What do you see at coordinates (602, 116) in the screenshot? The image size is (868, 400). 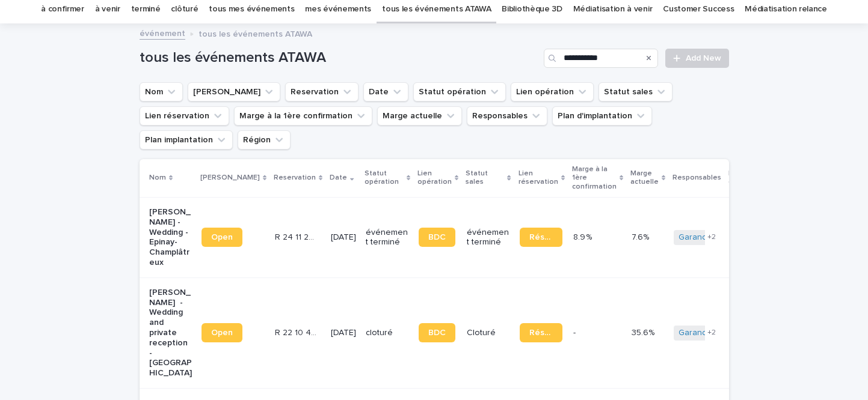 I see `button: Plan d'implantation` at bounding box center [602, 116].